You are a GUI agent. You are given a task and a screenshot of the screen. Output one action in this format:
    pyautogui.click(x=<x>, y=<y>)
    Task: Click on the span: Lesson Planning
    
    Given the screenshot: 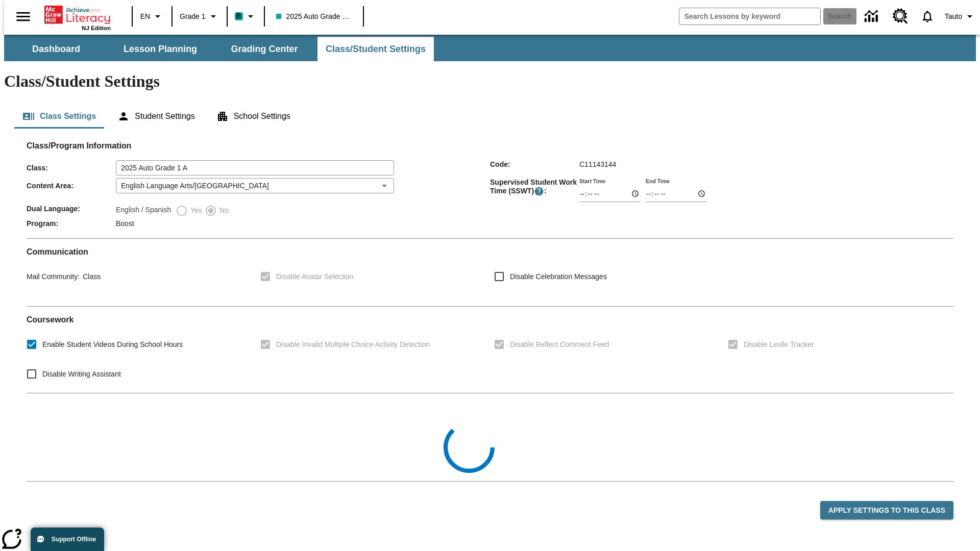 What is the action you would take?
    pyautogui.click(x=160, y=48)
    